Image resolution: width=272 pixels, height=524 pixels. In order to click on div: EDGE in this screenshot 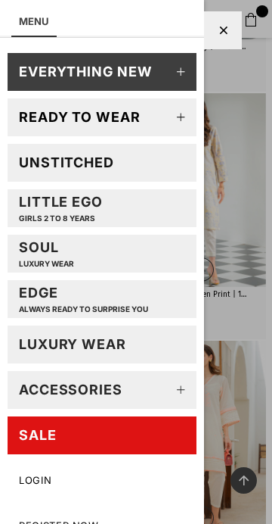, I will do `click(83, 298)`.